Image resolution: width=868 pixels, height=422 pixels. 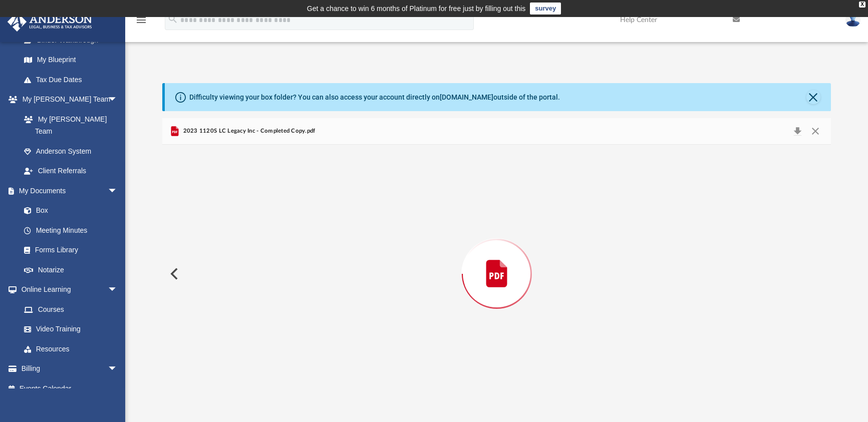 I want to click on a: My Documentsarrow_drop_down, so click(x=67, y=190).